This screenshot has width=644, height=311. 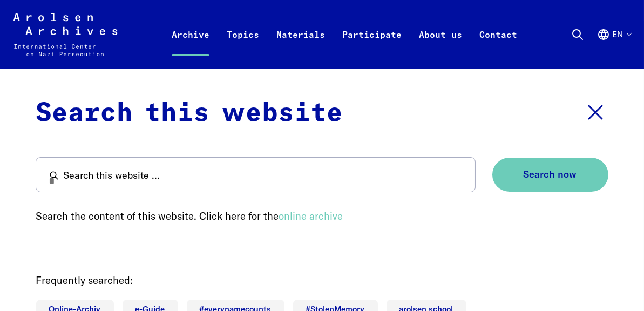 I want to click on p: Frequently searched:, so click(x=322, y=281).